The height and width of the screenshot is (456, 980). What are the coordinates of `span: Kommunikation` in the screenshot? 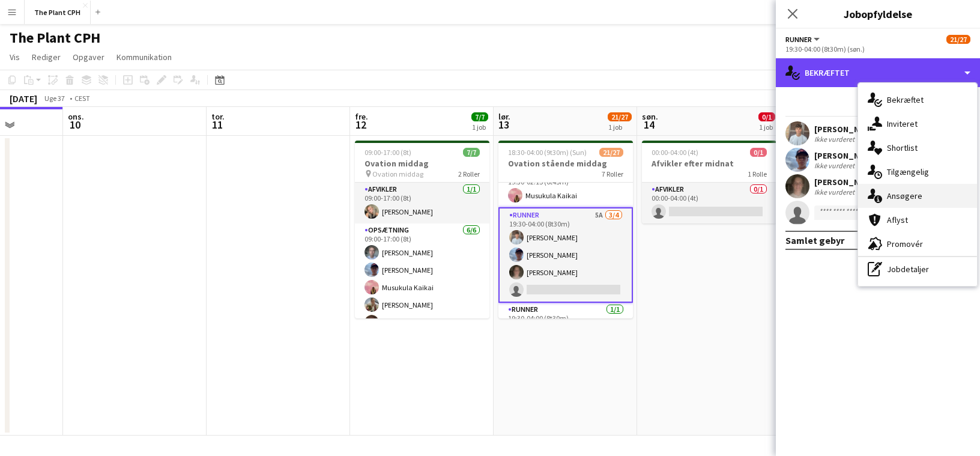 It's located at (145, 57).